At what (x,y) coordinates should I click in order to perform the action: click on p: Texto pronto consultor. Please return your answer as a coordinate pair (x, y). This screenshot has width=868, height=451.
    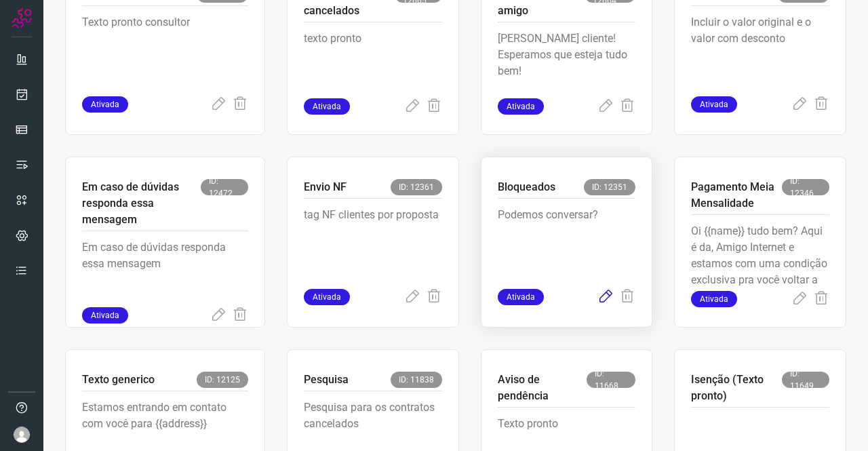
    Looking at the image, I should click on (164, 48).